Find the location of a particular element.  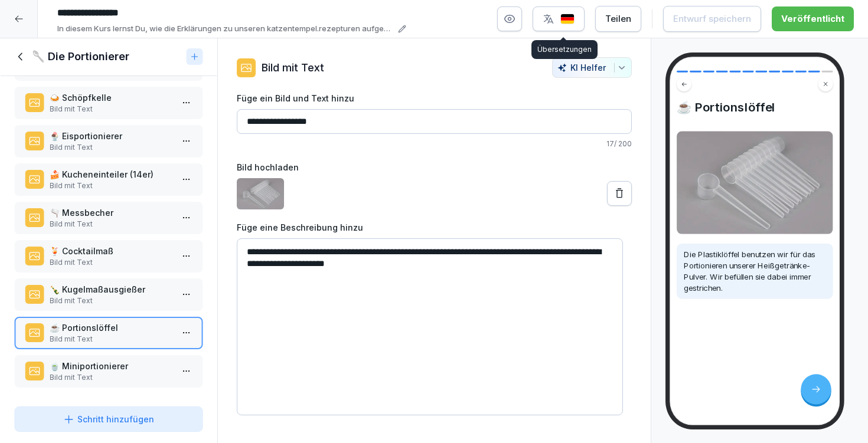

div: 🍰 Kucheneinteiler (14er)Bild mit Text is located at coordinates (108, 180).